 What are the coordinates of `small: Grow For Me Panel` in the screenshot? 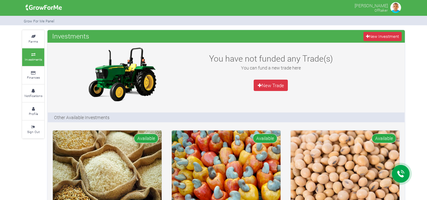 It's located at (39, 21).